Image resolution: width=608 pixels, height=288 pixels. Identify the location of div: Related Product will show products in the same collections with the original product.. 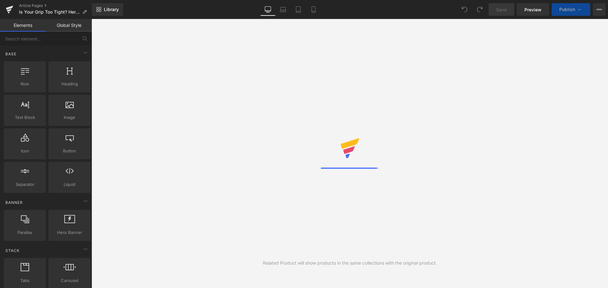
(350, 263).